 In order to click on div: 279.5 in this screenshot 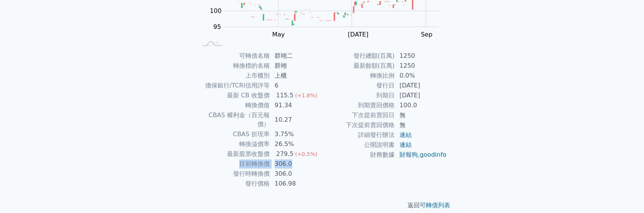, I will do `click(285, 154)`.